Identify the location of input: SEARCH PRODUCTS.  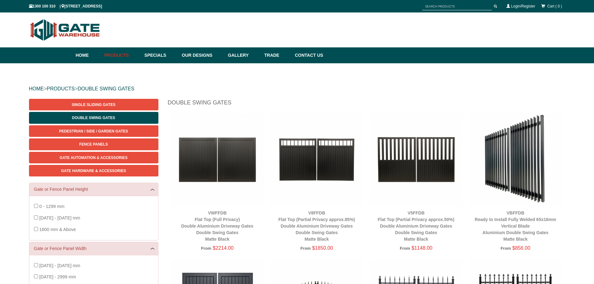
(457, 6).